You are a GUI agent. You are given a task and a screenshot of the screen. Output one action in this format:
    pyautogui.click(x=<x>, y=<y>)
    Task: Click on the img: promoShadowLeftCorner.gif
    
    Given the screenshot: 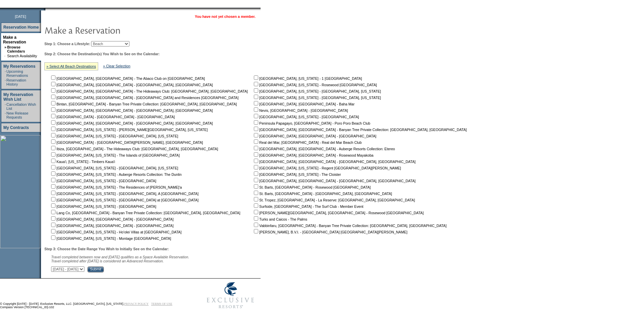 What is the action you would take?
    pyautogui.click(x=44, y=9)
    